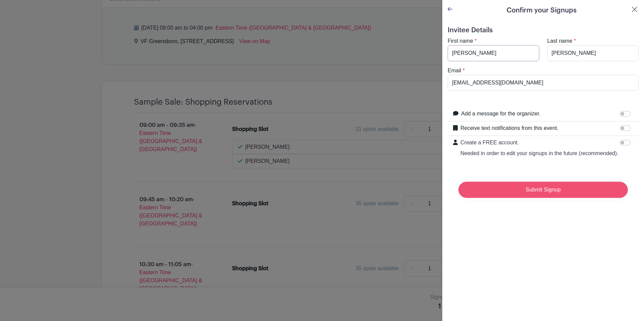 The image size is (644, 321). I want to click on p: Create a FREE account., so click(539, 142).